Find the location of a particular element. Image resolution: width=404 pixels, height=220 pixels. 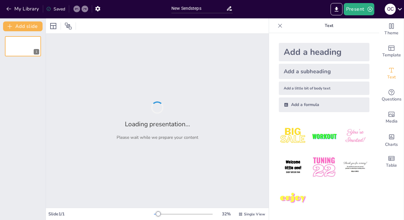

button: Add slide is located at coordinates (23, 26).